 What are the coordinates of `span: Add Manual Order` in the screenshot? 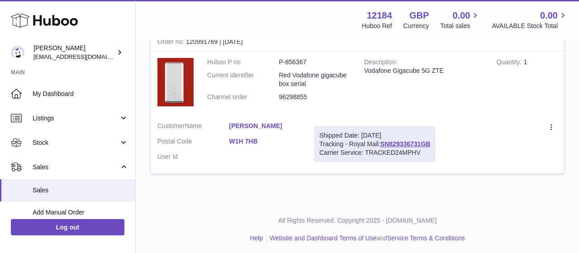 It's located at (81, 212).